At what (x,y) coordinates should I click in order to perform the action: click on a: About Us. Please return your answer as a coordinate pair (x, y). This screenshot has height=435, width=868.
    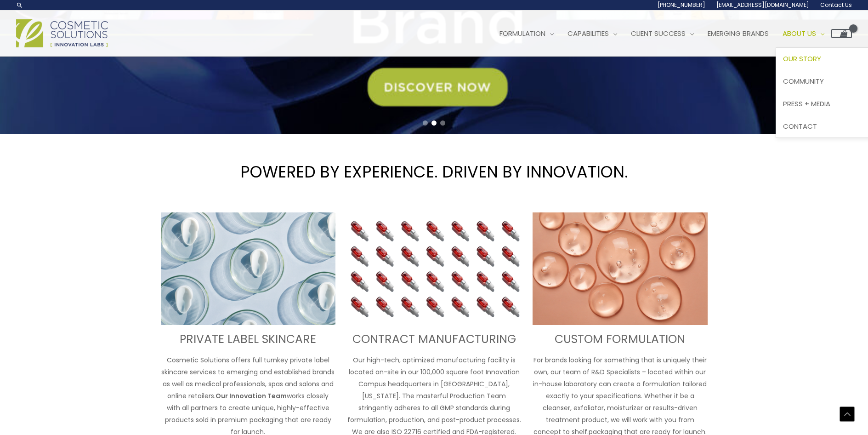
    Looking at the image, I should click on (803, 34).